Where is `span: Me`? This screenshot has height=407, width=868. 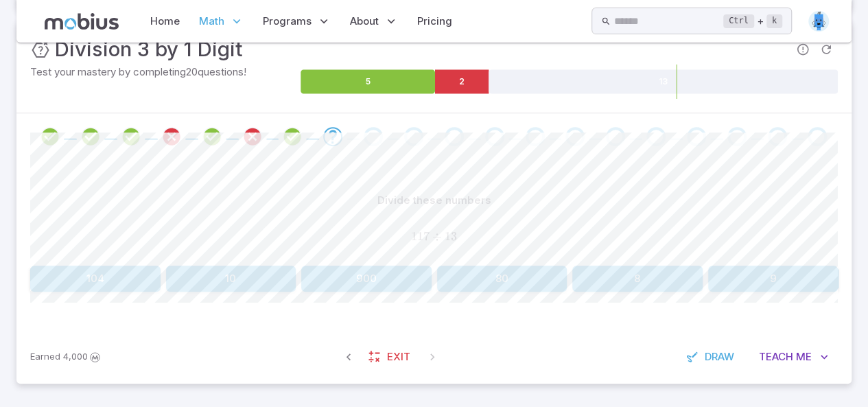
span: Me is located at coordinates (804, 356).